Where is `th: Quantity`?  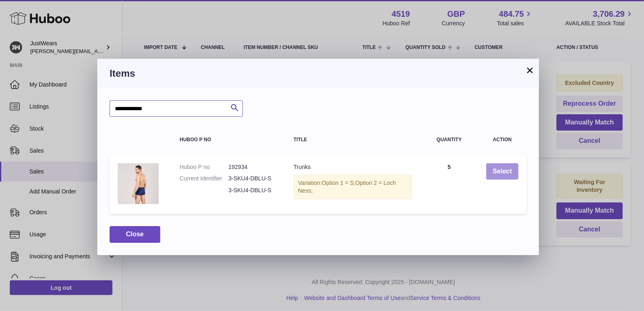
th: Quantity is located at coordinates (449, 140).